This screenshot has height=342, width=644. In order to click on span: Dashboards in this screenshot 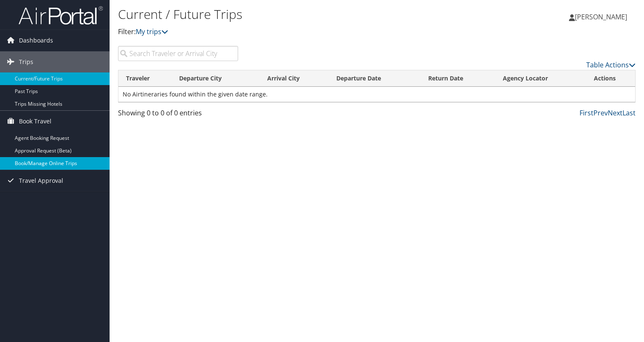, I will do `click(36, 41)`.